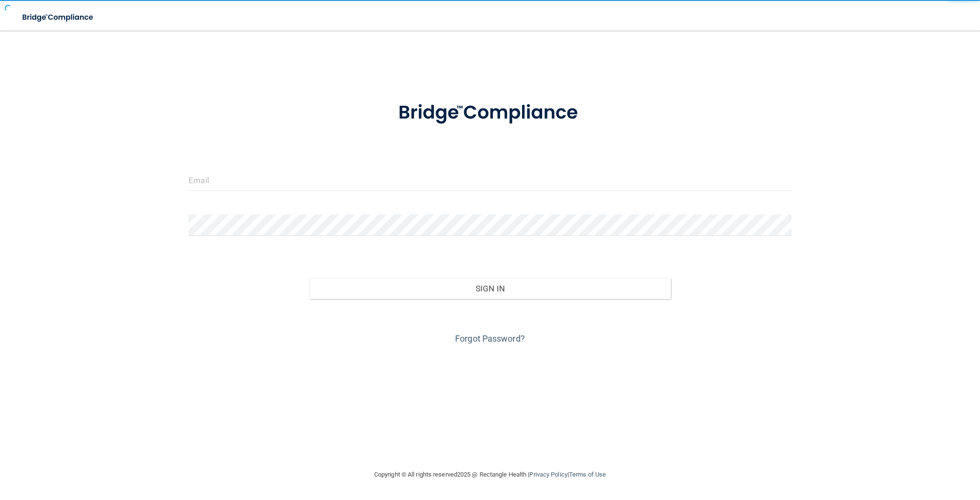 The image size is (980, 500). Describe the element at coordinates (490, 289) in the screenshot. I see `button: Sign In` at that location.